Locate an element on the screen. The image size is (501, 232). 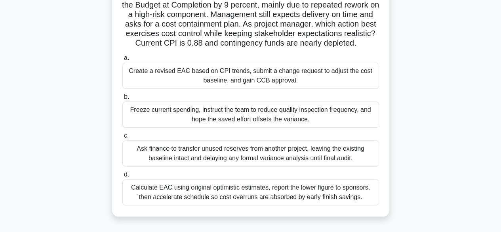
div: Create a revised EAC based on CPI trends, submit a change request to adjust the cost baseline, an... is located at coordinates (251, 76).